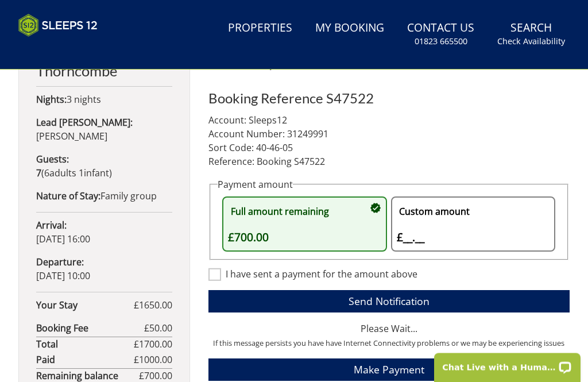 The height and width of the screenshot is (382, 588). I want to click on span: 6, so click(47, 173).